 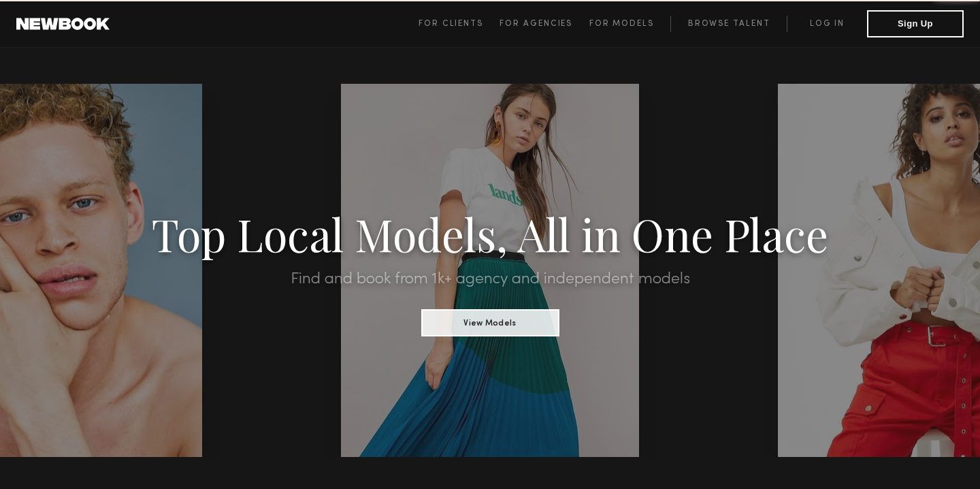 What do you see at coordinates (450, 24) in the screenshot?
I see `span: For Clients` at bounding box center [450, 24].